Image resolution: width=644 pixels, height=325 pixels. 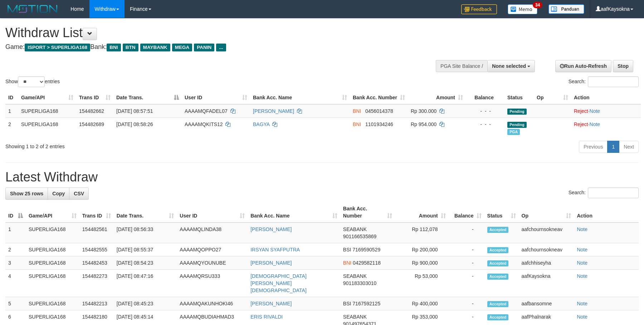 I want to click on td: 2, so click(x=12, y=128).